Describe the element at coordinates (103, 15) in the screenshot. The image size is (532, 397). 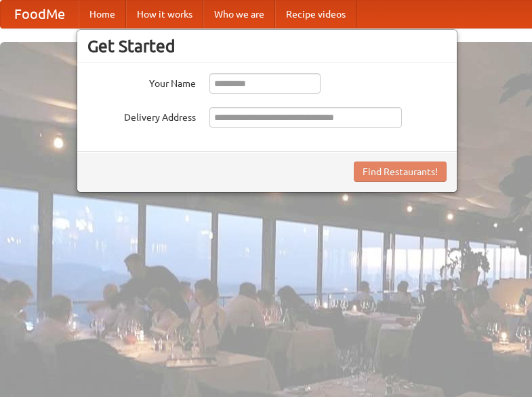
I see `a: Home` at that location.